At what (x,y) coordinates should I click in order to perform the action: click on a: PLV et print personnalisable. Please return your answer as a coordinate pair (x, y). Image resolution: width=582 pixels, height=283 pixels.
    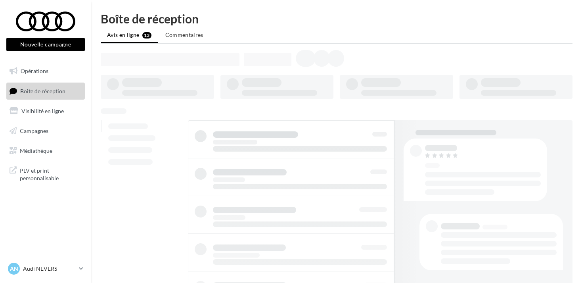
    Looking at the image, I should click on (46, 173).